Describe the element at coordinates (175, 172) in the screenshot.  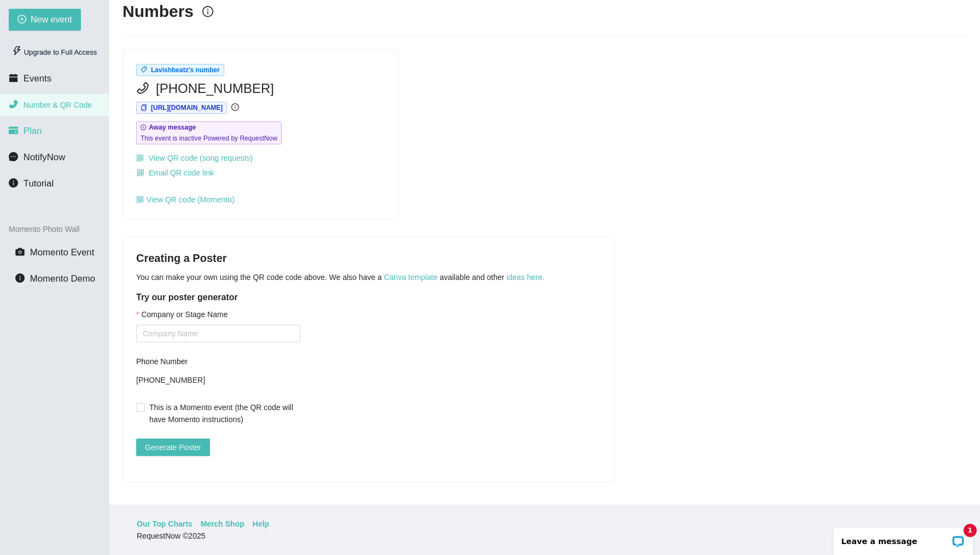
I see `button: qrcodeEmail QR code link` at that location.